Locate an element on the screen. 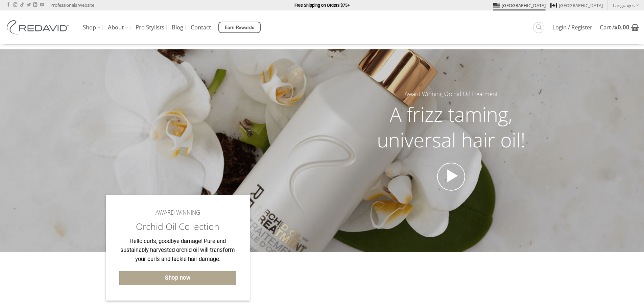  a: Follow on TikTok is located at coordinates (22, 5).